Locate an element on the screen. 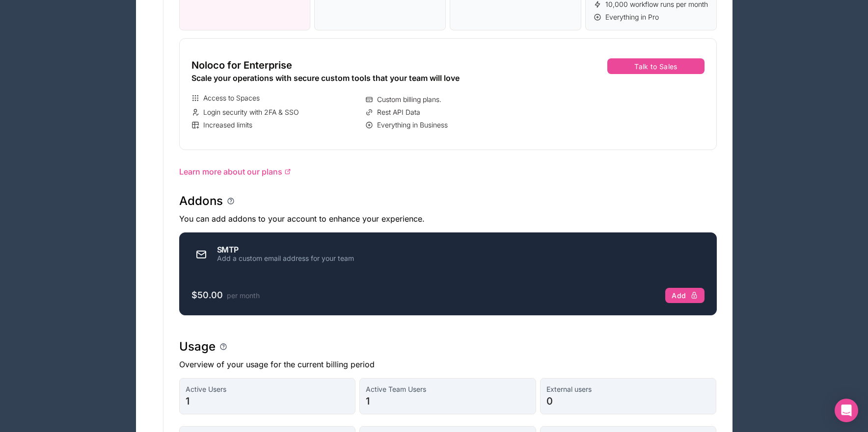 The image size is (868, 432). a: Learn more about our plans is located at coordinates (447, 171).